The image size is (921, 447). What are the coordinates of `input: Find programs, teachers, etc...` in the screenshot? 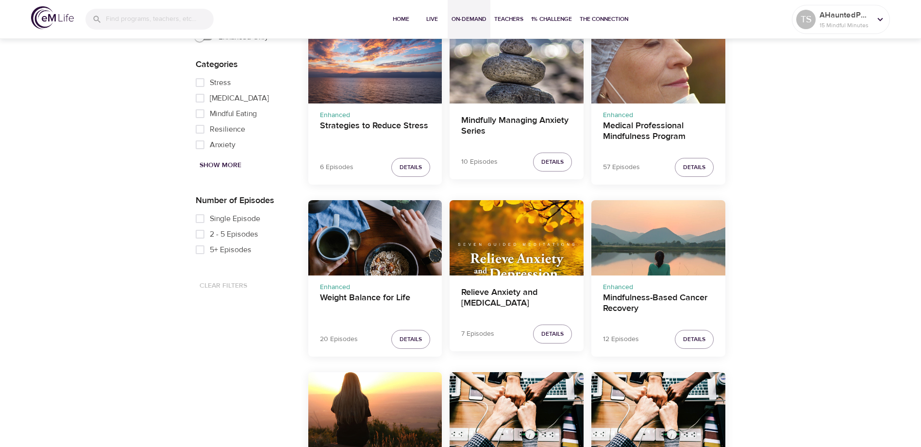 It's located at (160, 19).